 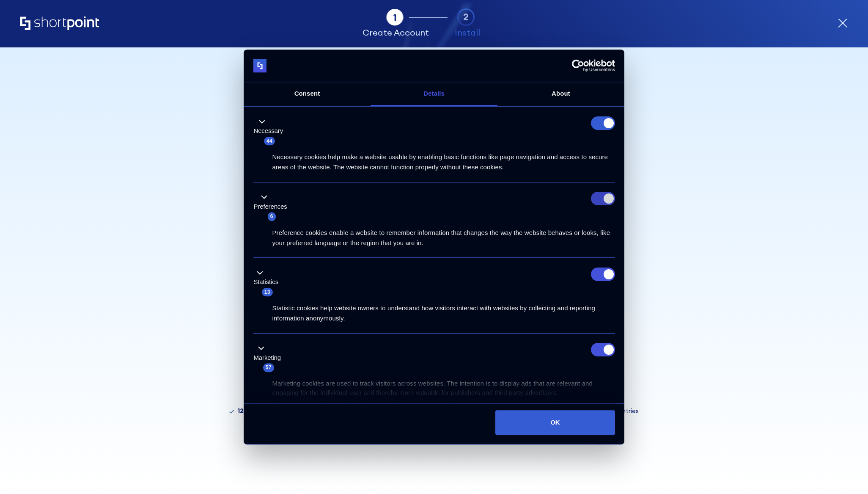 I want to click on div: Statistic cookies help website owners to understand how visitors interact with websites by collec..., so click(x=434, y=310).